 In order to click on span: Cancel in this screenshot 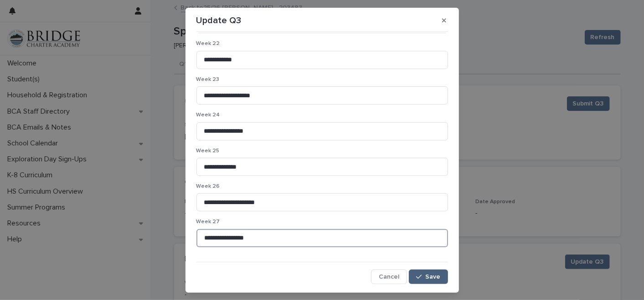, I will do `click(389, 277)`.